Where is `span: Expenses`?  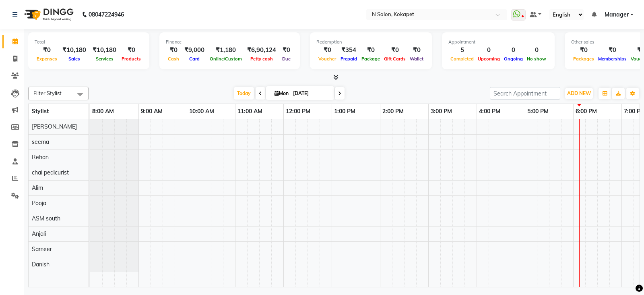 span: Expenses is located at coordinates (47, 59).